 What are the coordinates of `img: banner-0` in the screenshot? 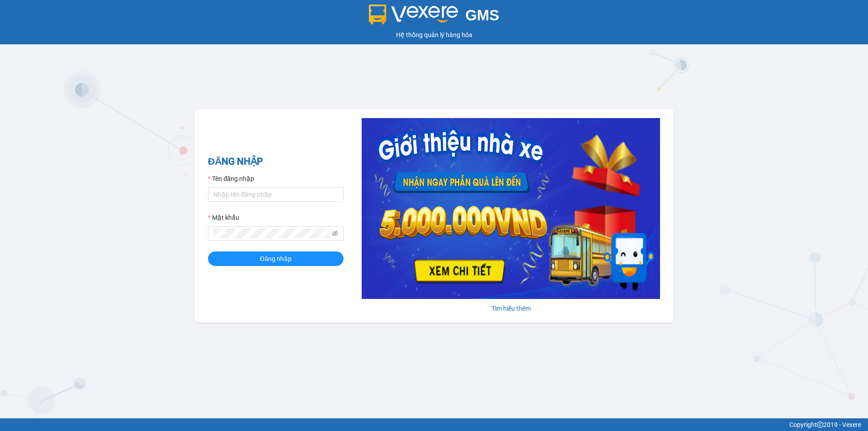 It's located at (511, 208).